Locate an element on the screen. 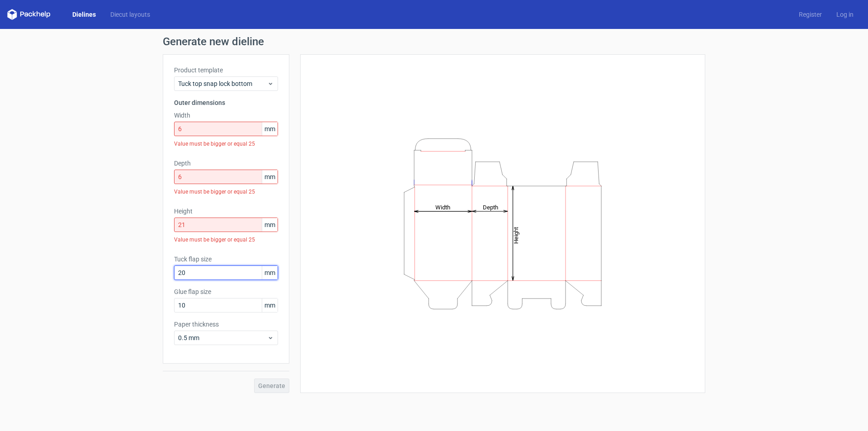 This screenshot has height=431, width=868. h3: Outer dimensions is located at coordinates (226, 102).